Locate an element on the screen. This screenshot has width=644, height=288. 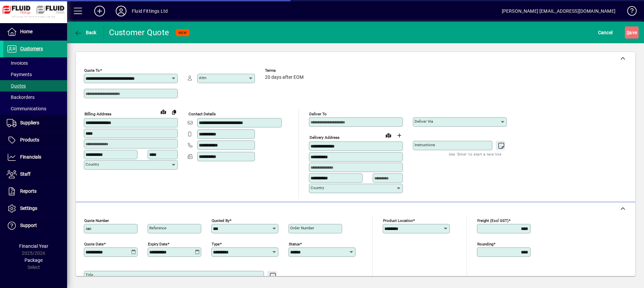
a: Invoices is located at coordinates (35, 63).